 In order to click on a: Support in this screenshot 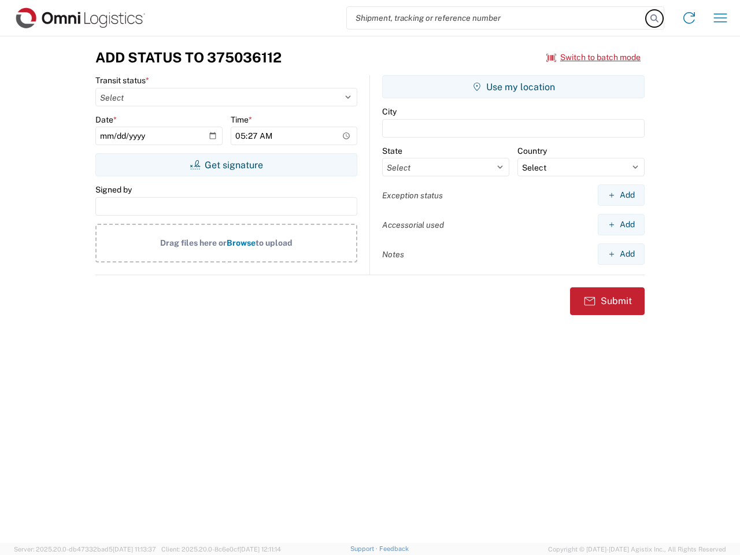, I will do `click(365, 549)`.